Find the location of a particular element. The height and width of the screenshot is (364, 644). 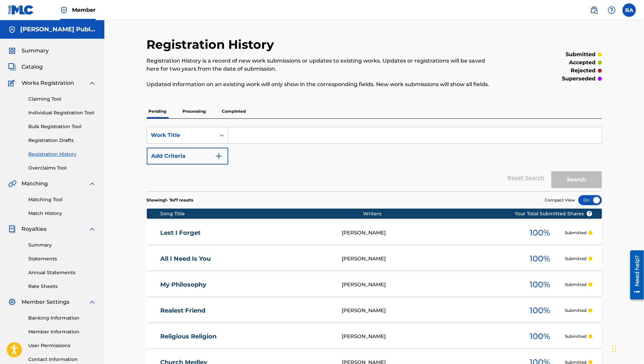

img: Summary is located at coordinates (12, 51).